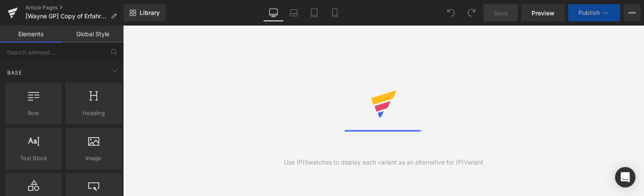 Image resolution: width=644 pixels, height=196 pixels. Describe the element at coordinates (144, 13) in the screenshot. I see `a: New Library` at that location.